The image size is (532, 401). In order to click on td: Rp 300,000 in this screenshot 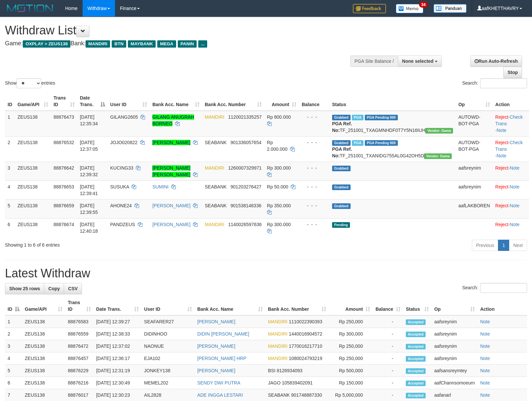, I will do `click(351, 334)`.